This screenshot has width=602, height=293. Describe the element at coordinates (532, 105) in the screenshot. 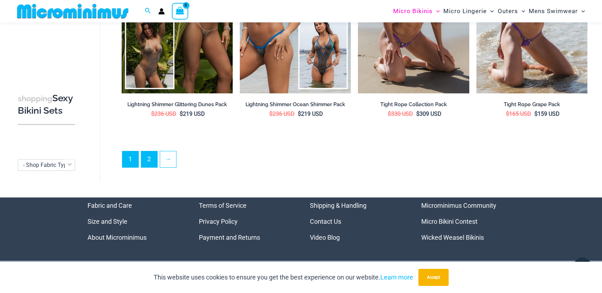

I see `h2: Tight Rope Grape Pack` at that location.